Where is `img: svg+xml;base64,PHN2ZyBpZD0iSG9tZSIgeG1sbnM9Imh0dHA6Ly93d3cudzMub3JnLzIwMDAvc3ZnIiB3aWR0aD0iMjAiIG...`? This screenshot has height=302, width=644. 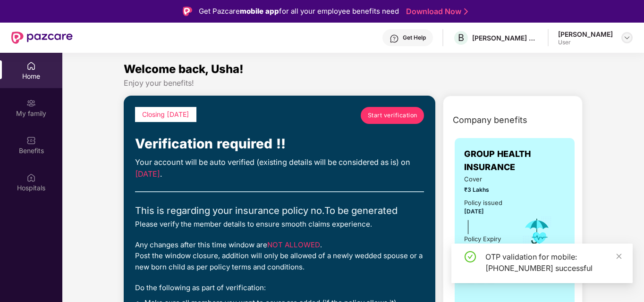
img: svg+xml;base64,PHN2ZyBpZD0iSG9tZSIgeG1sbnM9Imh0dHA6Ly93d3cudzMub3JnLzIwMDAvc3ZnIiB3aWR0aD0iMjAiIG... is located at coordinates (31, 66).